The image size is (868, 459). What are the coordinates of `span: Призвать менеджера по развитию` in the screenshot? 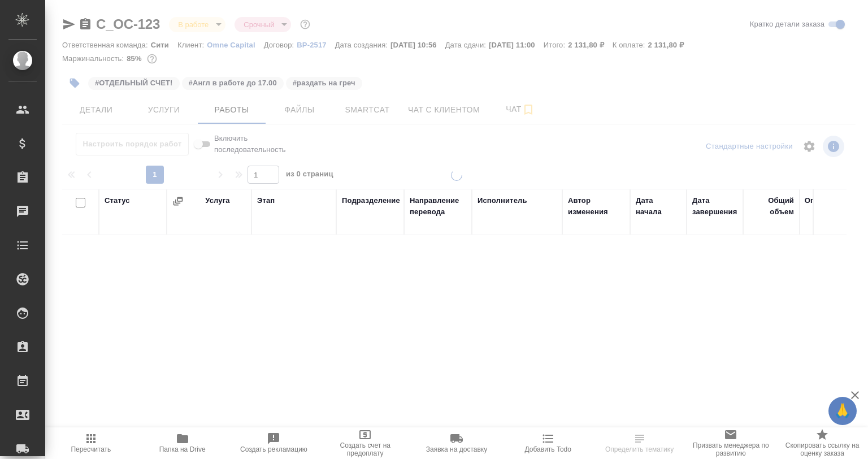 It's located at (731, 450).